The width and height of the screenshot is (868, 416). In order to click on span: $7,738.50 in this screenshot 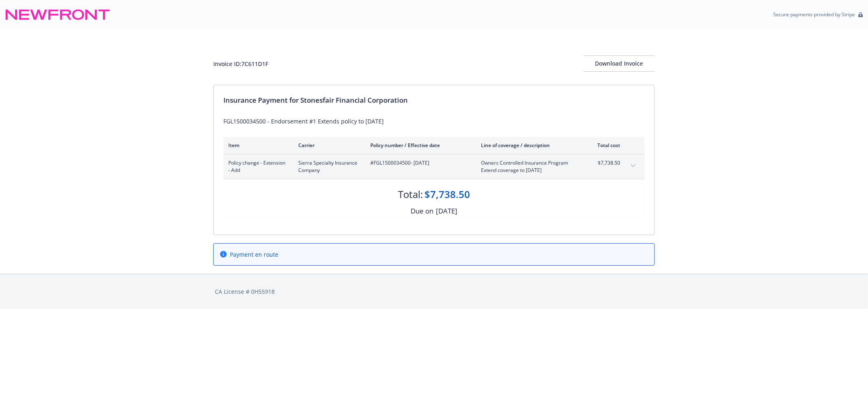, I will do `click(605, 163)`.